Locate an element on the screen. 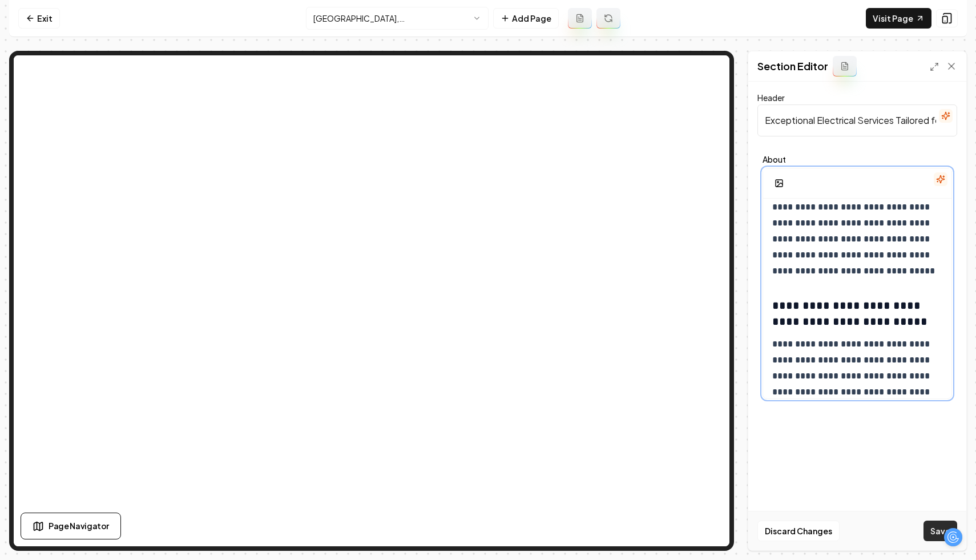 This screenshot has width=976, height=560. a: Exit is located at coordinates (39, 18).